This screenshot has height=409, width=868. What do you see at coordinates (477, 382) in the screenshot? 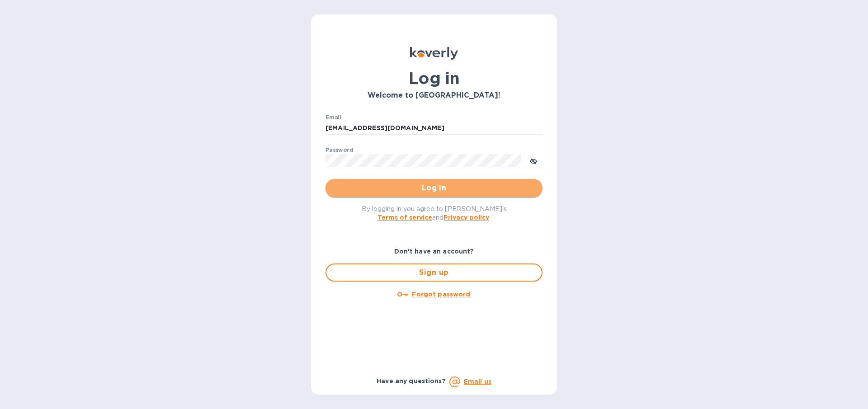
I see `b: Email us` at bounding box center [477, 382].